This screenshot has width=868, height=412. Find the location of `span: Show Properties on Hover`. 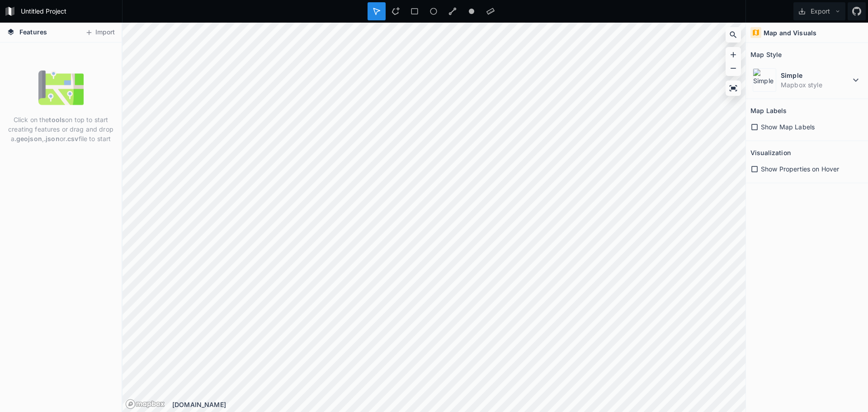

span: Show Properties on Hover is located at coordinates (799, 169).